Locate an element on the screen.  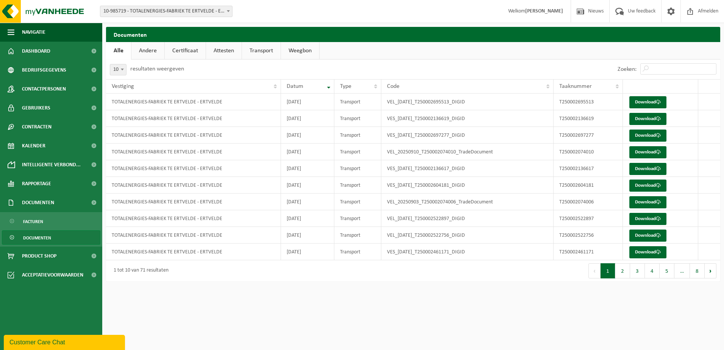
a: Andere is located at coordinates (148, 51).